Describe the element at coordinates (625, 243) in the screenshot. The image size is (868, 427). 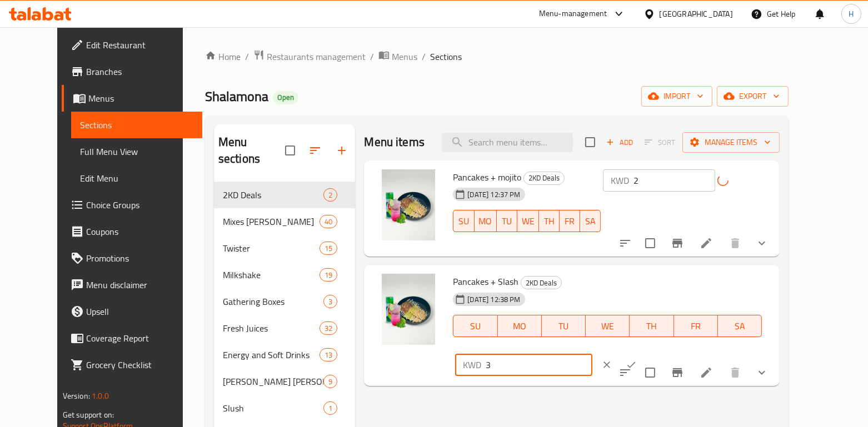
I see `button: sort-choices` at that location.